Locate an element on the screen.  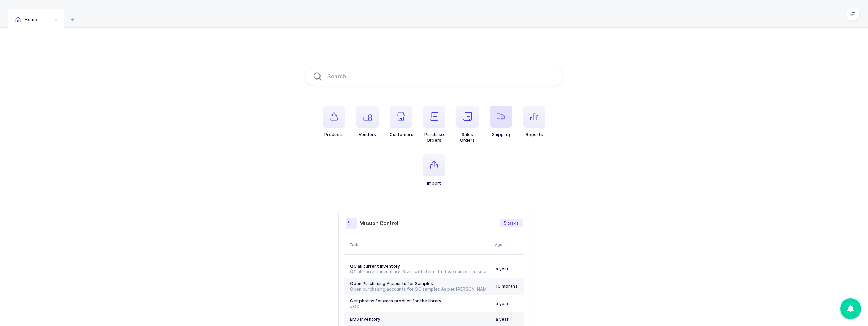
button: Import is located at coordinates (434, 170).